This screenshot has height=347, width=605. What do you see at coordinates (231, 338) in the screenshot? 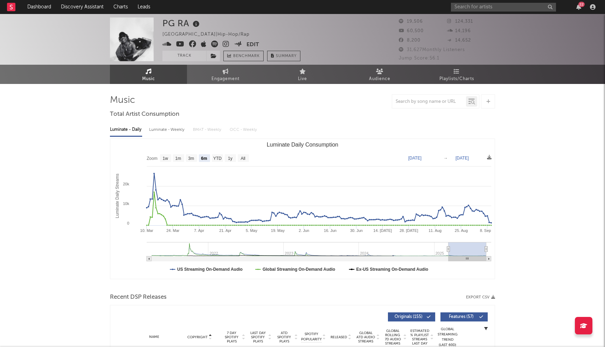
I see `span: 7 Day Spotify Plays` at bounding box center [231, 338].